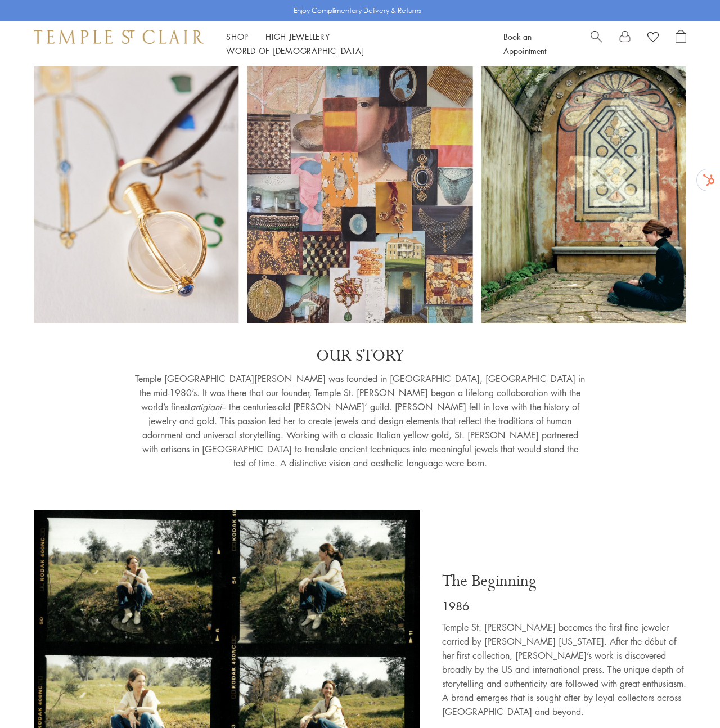 Image resolution: width=720 pixels, height=728 pixels. Describe the element at coordinates (360, 356) in the screenshot. I see `p: OUR STORY` at that location.